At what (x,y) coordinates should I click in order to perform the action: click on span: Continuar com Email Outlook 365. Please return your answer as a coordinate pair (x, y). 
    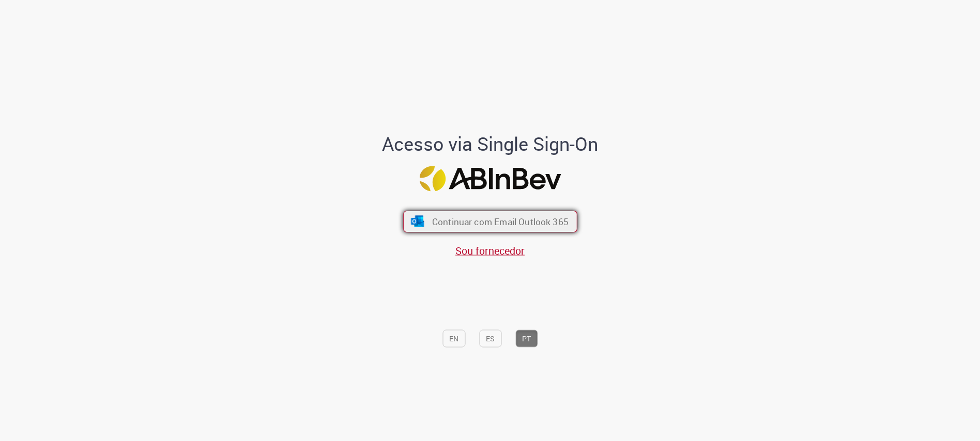
    Looking at the image, I should click on (500, 222).